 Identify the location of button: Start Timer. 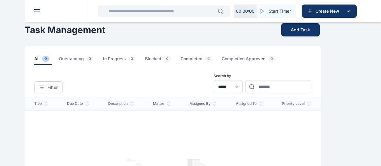
(276, 11).